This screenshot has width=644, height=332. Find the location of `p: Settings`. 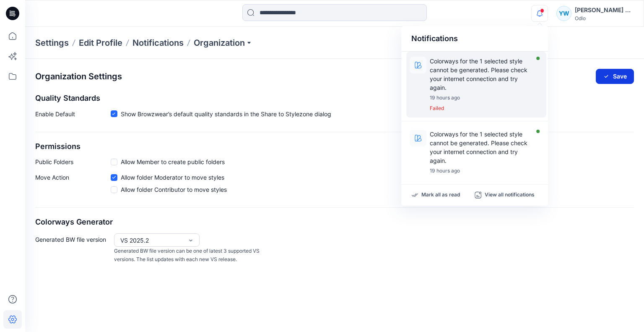

p: Settings is located at coordinates (52, 43).